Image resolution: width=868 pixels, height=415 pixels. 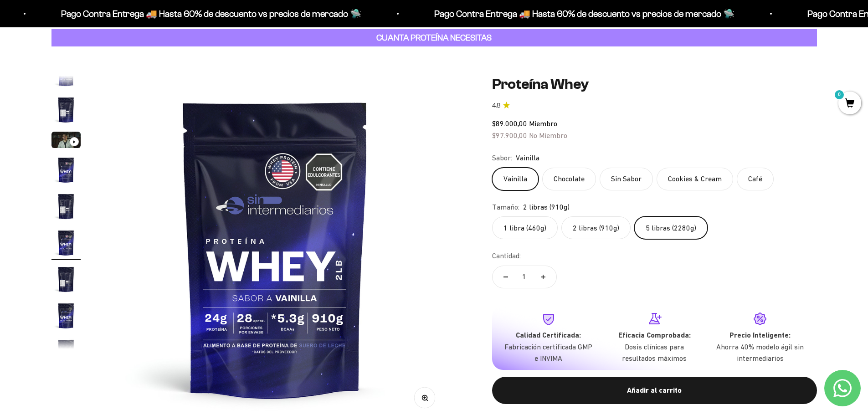 What do you see at coordinates (527, 158) in the screenshot?
I see `span: Vainilla` at bounding box center [527, 158].